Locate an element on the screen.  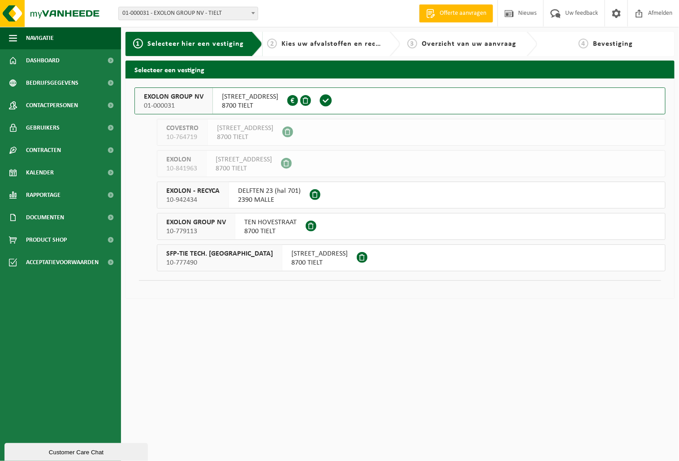
span: 10-779113 is located at coordinates (196, 231).